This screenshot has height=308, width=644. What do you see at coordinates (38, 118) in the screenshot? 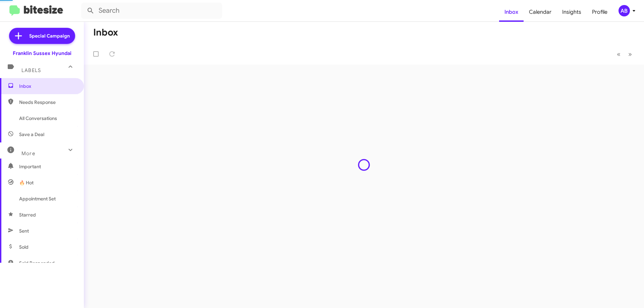
I see `span: All Conversations` at bounding box center [38, 118].